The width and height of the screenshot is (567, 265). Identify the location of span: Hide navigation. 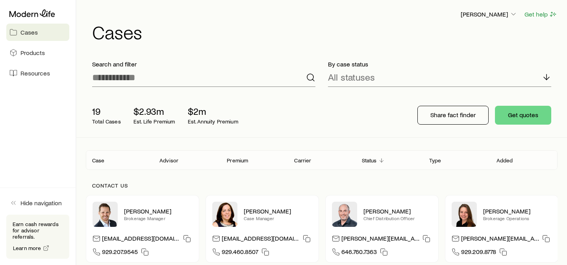
(41, 203).